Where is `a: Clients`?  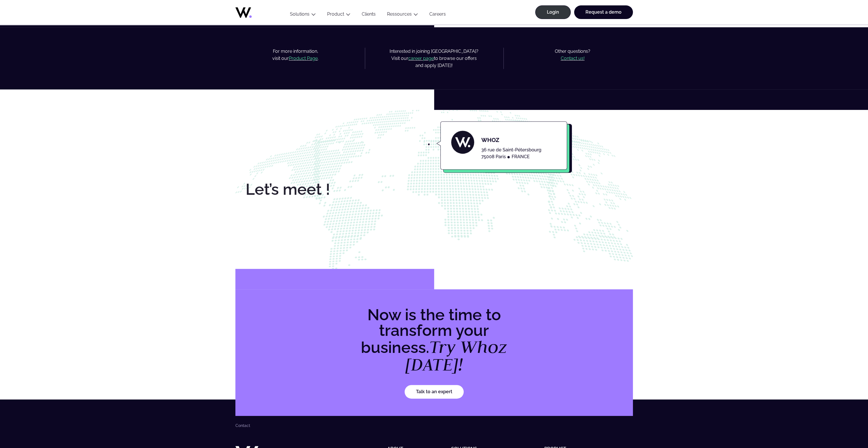
a: Clients is located at coordinates (368, 15).